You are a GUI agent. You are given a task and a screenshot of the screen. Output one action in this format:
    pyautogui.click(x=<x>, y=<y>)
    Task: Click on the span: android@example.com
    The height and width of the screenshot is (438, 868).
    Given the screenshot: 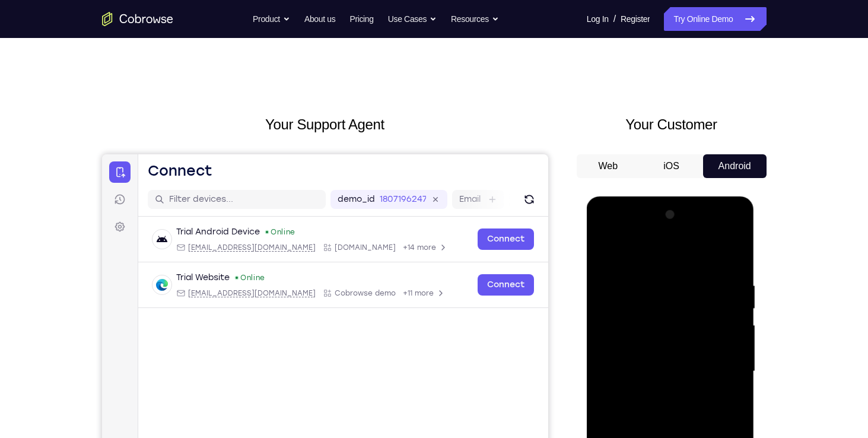 What is the action you would take?
    pyautogui.click(x=149, y=94)
    